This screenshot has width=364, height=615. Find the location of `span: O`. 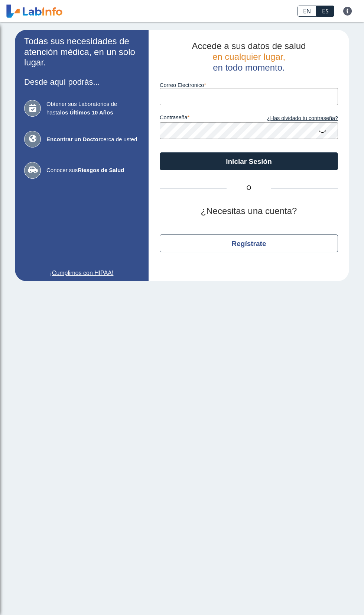

span: O is located at coordinates (249, 188).